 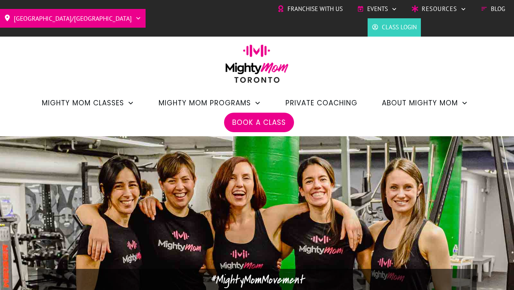 What do you see at coordinates (310, 9) in the screenshot?
I see `a: Franchise with Us` at bounding box center [310, 9].